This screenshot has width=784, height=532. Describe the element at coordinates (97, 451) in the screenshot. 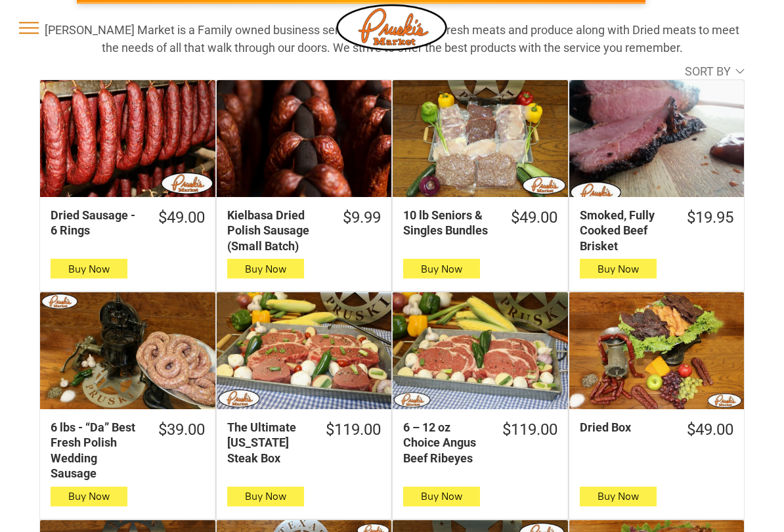

I see `div: 6 lbs - “Da” Best Fresh Polish Wedding Sausage` at that location.